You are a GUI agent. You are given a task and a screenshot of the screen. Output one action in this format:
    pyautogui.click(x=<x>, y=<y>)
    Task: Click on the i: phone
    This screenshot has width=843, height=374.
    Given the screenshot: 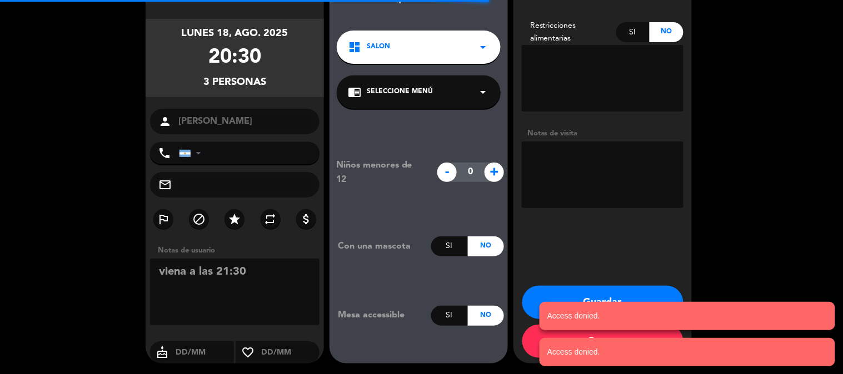 What is the action you would take?
    pyautogui.click(x=164, y=153)
    